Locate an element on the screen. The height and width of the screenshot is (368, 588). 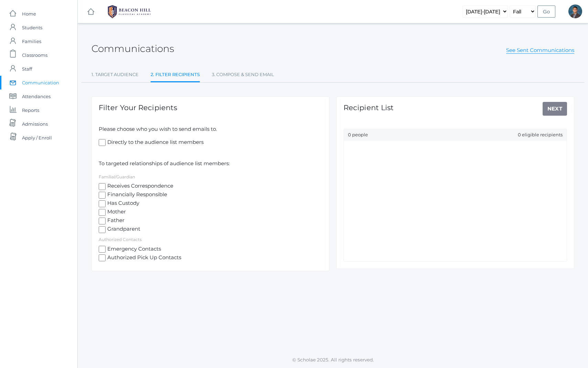
span: Authorized Pick Up Contacts is located at coordinates (143, 258).